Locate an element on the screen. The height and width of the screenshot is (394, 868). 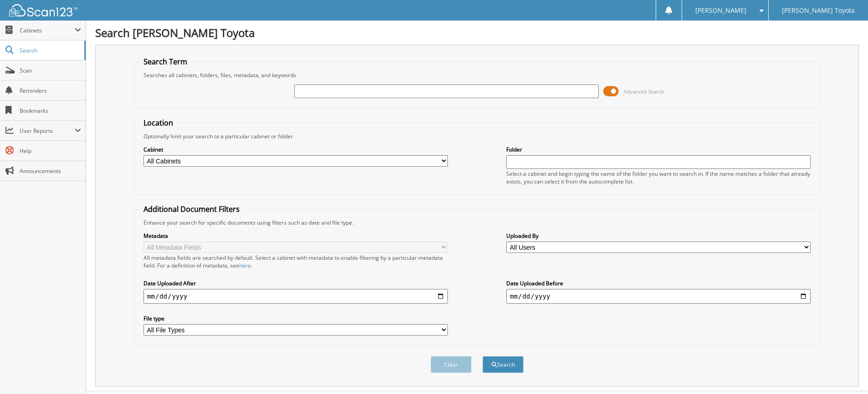
span: Advanced Search is located at coordinates (644, 91).